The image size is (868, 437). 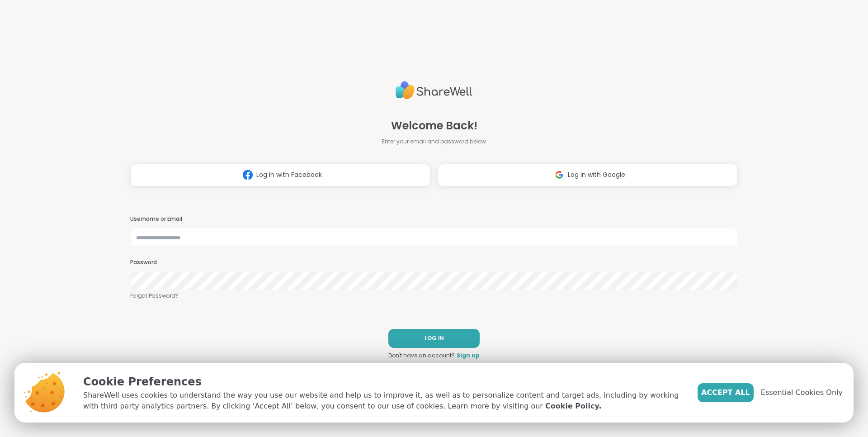 What do you see at coordinates (434, 142) in the screenshot?
I see `span: Enter your email and password below` at bounding box center [434, 142].